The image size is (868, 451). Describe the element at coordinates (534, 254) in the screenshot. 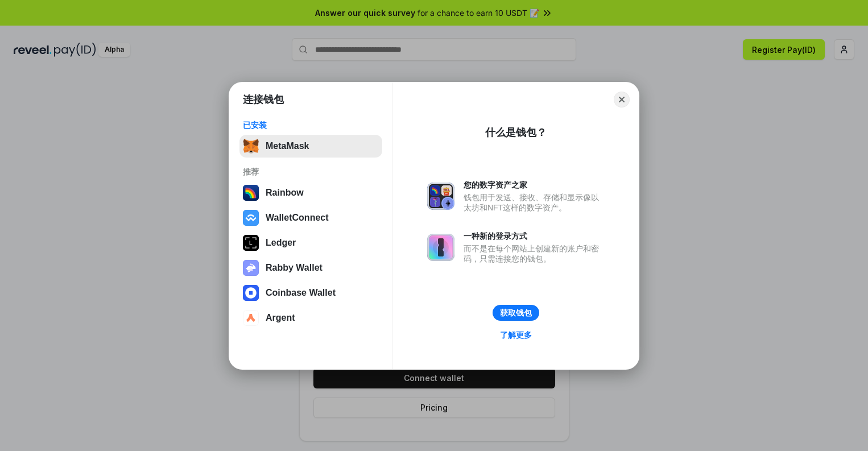

I see `div: 而不是在每个网站上创建新的账户和密码，只需连接您的钱包。` at that location.